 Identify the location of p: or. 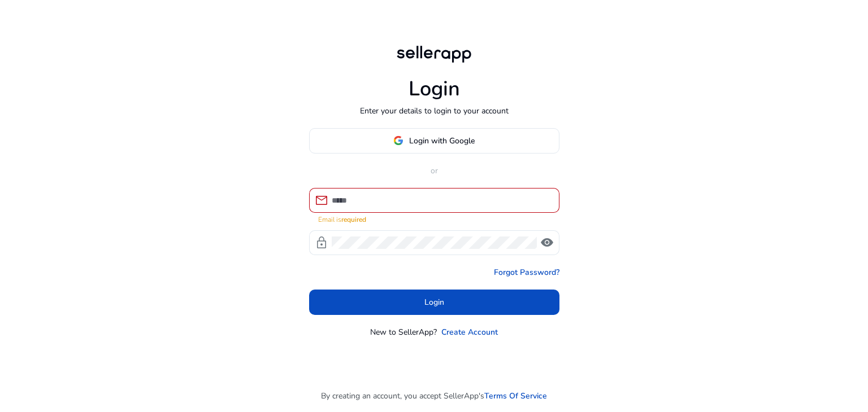
(434, 170).